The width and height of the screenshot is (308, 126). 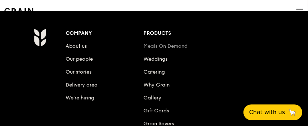 I want to click on a: Our people, so click(x=79, y=59).